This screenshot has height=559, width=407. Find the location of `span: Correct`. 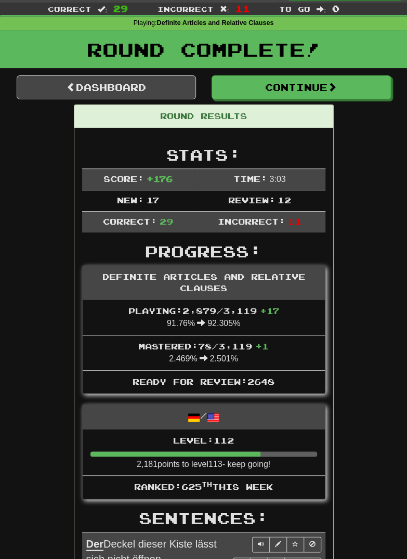

span: Correct is located at coordinates (70, 9).